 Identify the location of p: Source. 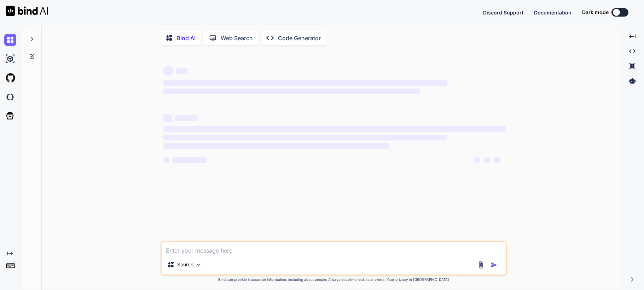
(185, 265).